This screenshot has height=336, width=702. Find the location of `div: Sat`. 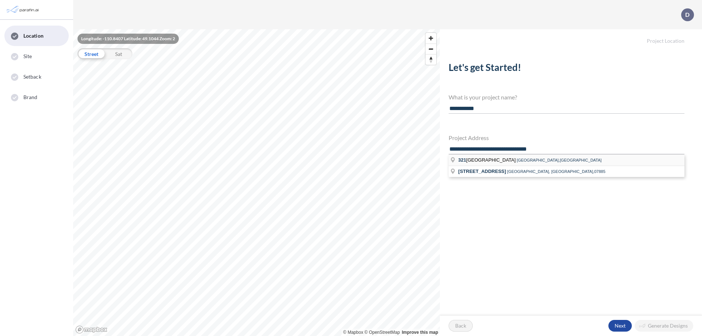

div: Sat is located at coordinates (118, 54).